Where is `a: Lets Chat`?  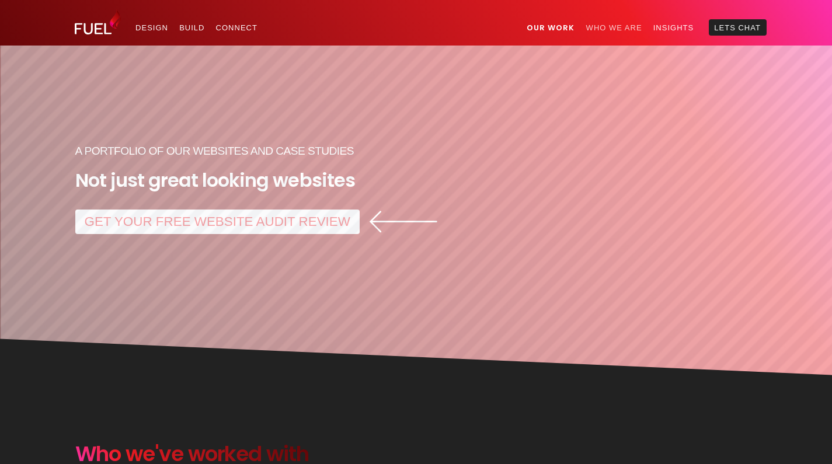
a: Lets Chat is located at coordinates (737, 27).